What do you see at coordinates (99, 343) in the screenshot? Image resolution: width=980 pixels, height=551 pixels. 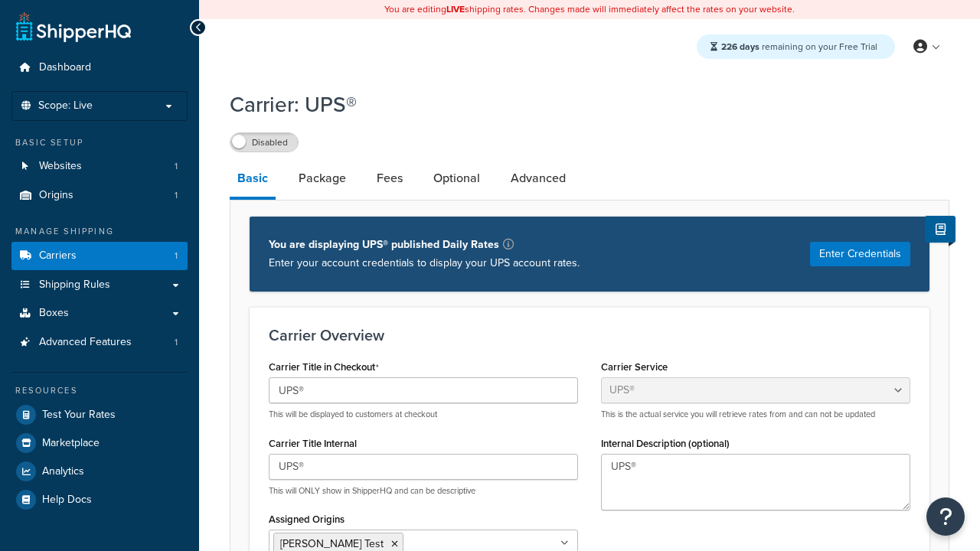 I see `li: Advanced Features` at bounding box center [99, 343].